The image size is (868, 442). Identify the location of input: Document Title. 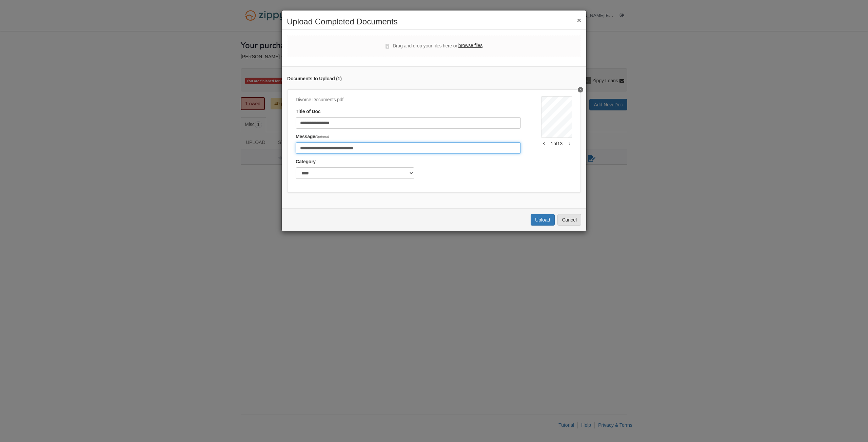
(409, 123).